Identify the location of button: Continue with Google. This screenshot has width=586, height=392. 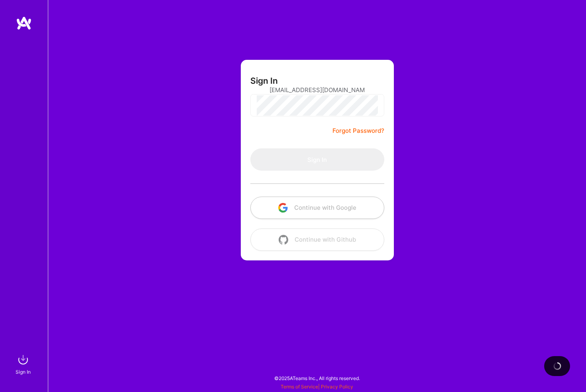
(317, 208).